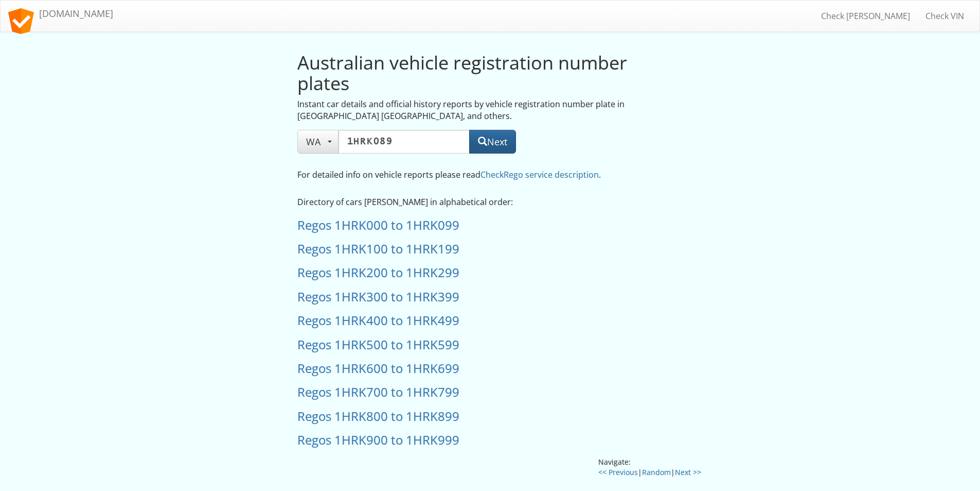  Describe the element at coordinates (493, 142) in the screenshot. I see `button: Next` at that location.